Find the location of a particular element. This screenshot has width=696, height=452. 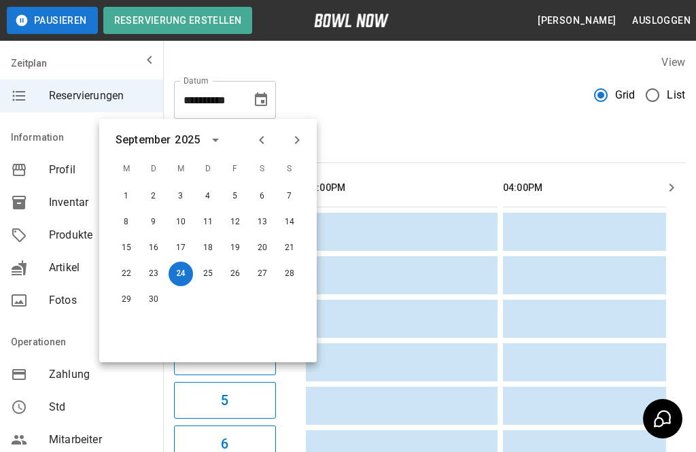

span: Grid is located at coordinates (625, 95).